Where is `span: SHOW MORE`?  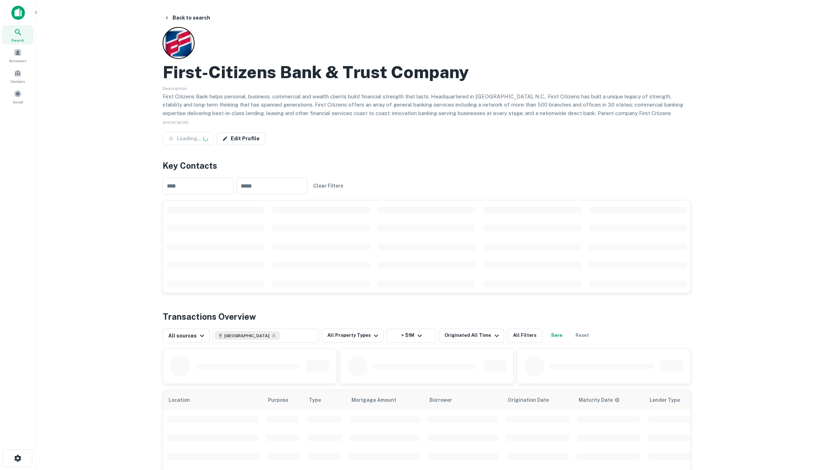
span: SHOW MORE is located at coordinates (176, 123).